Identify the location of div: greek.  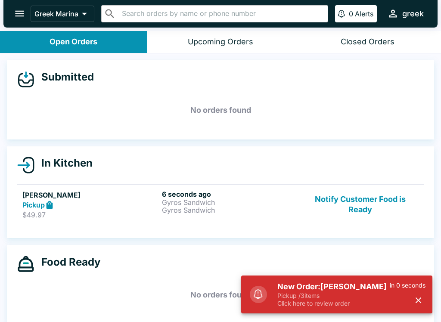
(413, 14).